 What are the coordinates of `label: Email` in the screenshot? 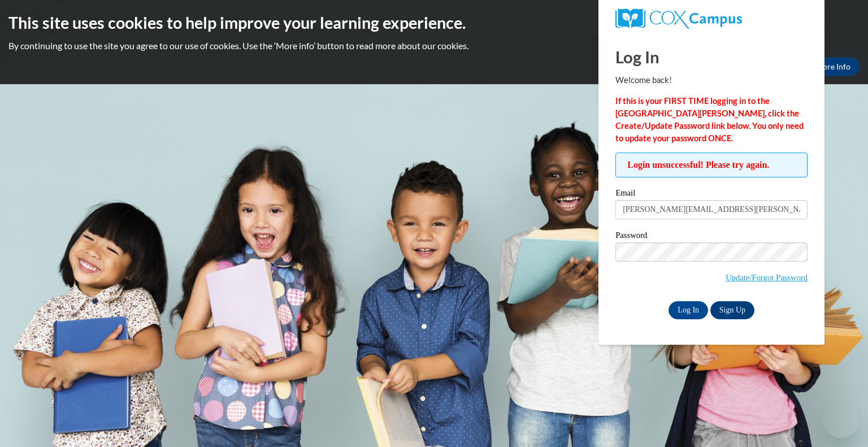 It's located at (711, 194).